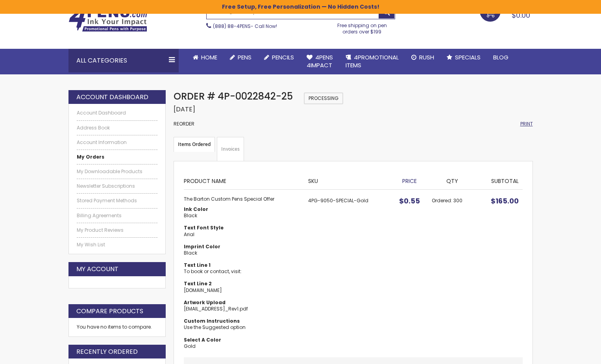 The width and height of the screenshot is (601, 364). What do you see at coordinates (117, 230) in the screenshot?
I see `a: My Product Reviews` at bounding box center [117, 230].